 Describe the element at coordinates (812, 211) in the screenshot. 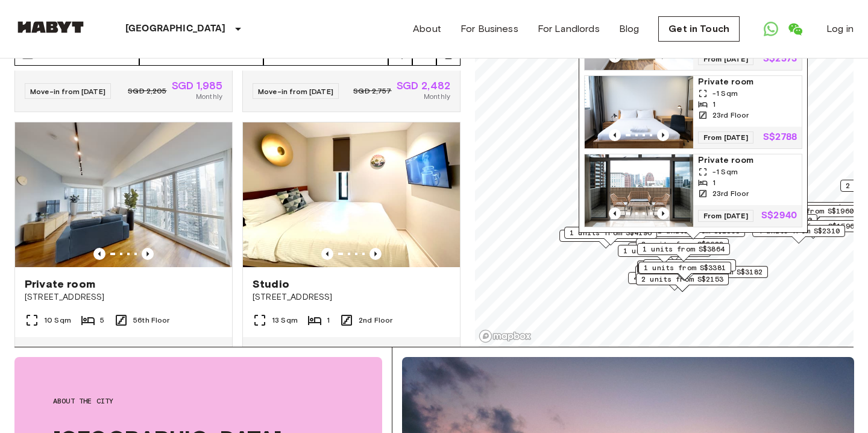

I see `span: 1 units from S$1960` at that location.